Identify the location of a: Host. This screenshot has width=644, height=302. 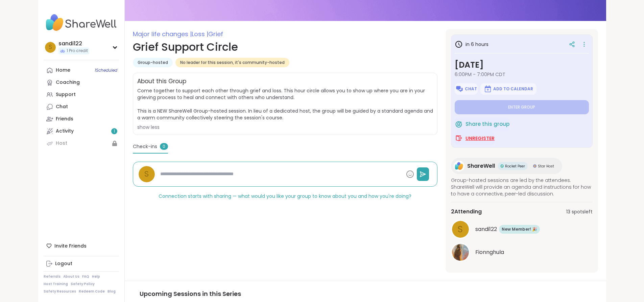
(81, 143).